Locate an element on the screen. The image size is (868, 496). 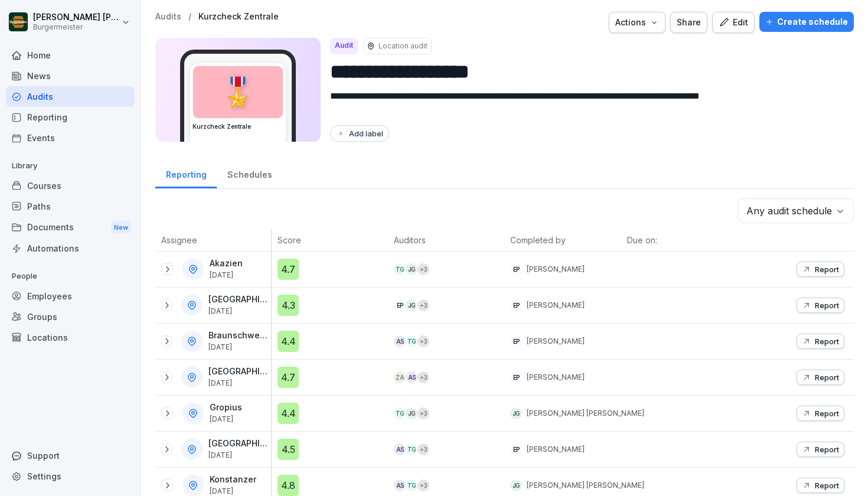
button: Actions is located at coordinates (637, 22).